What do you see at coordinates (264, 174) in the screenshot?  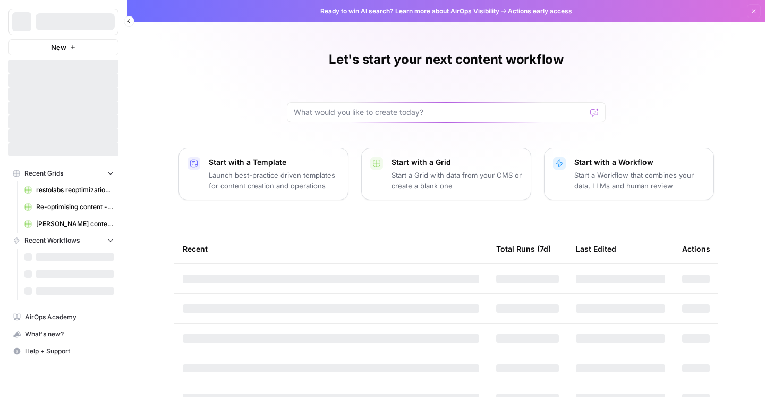 I see `button: Start with a TemplateLaunch best-practice driven templates for content creation and operations` at bounding box center [264, 174].